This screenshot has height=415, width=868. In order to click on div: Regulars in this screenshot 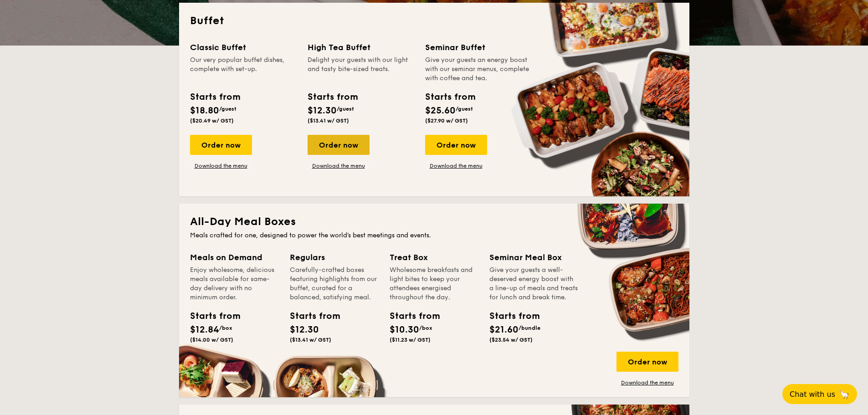, I will do `click(334, 258)`.